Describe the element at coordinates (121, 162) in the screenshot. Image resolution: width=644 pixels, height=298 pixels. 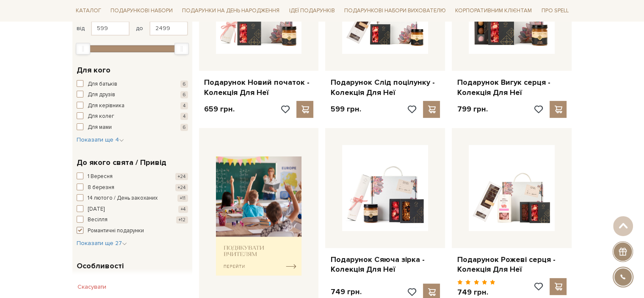
I see `span: До якого свята / Привід` at that location.